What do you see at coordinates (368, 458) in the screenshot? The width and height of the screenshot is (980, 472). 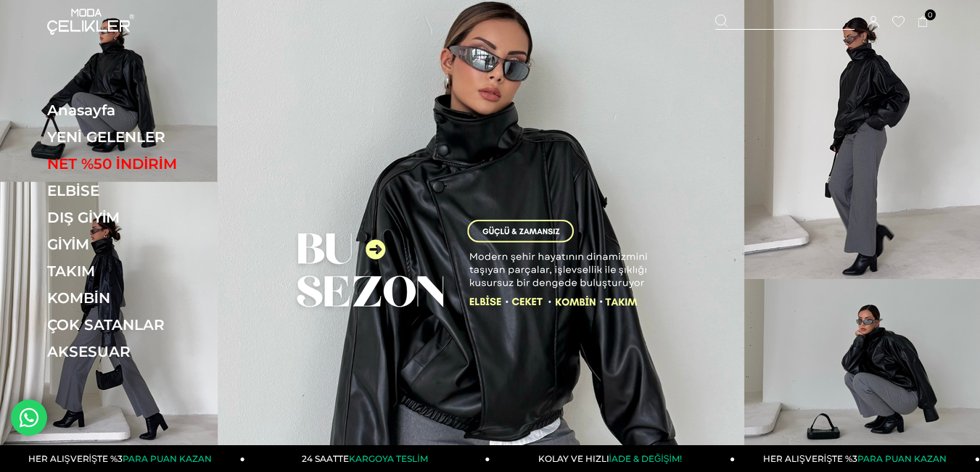 I see `a: 24 SAATTEKARGOYA TESLİM` at bounding box center [368, 458].